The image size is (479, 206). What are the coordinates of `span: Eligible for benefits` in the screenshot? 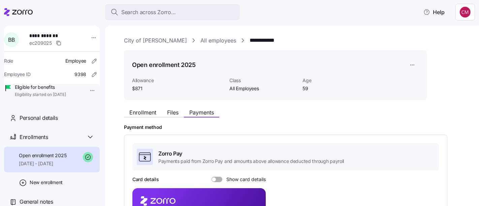 It's located at (40, 87).